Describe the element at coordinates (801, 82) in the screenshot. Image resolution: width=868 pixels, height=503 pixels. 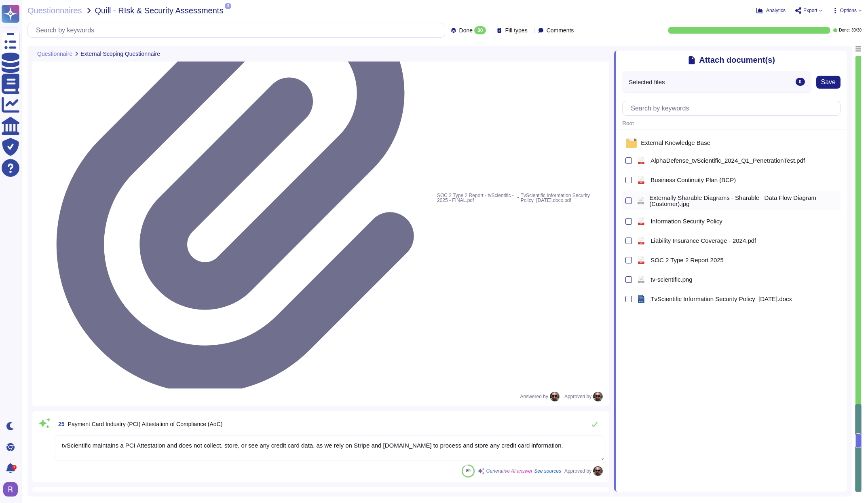
I see `div: 0` at that location.